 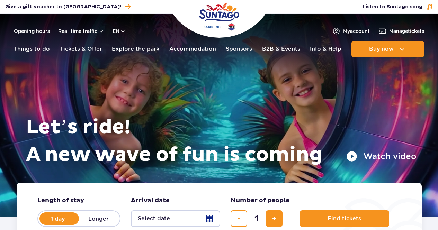 I want to click on a: Things to do, so click(x=32, y=49).